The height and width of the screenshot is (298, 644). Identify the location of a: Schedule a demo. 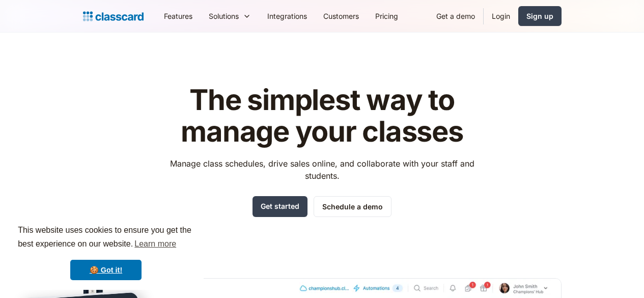
(352, 206).